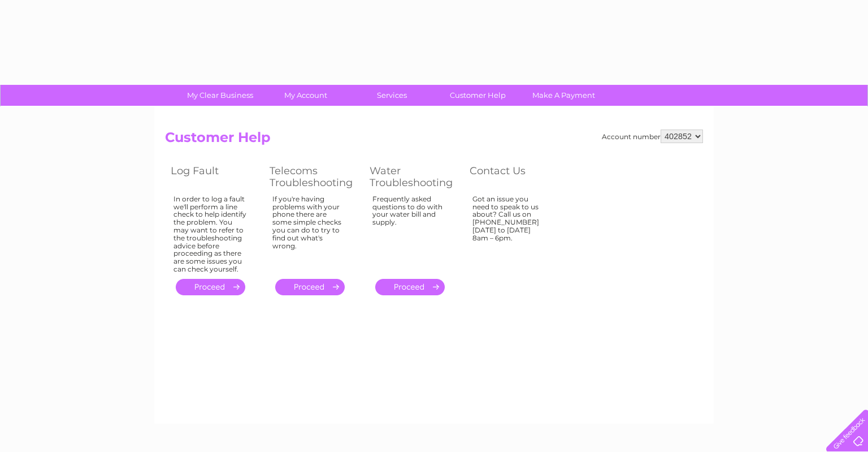 Image resolution: width=868 pixels, height=452 pixels. What do you see at coordinates (314, 177) in the screenshot?
I see `th: Telecoms Troubleshooting` at bounding box center [314, 177].